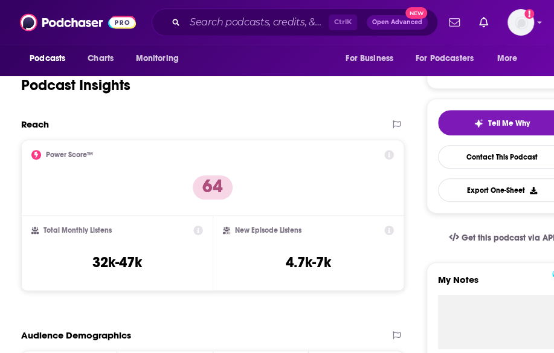  I want to click on a: Podchaser - Follow, Share and Rate Podcasts, so click(78, 22).